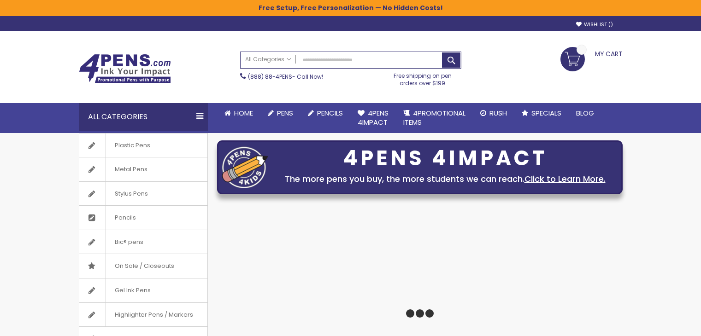  Describe the element at coordinates (131, 194) in the screenshot. I see `span: Stylus Pens` at that location.